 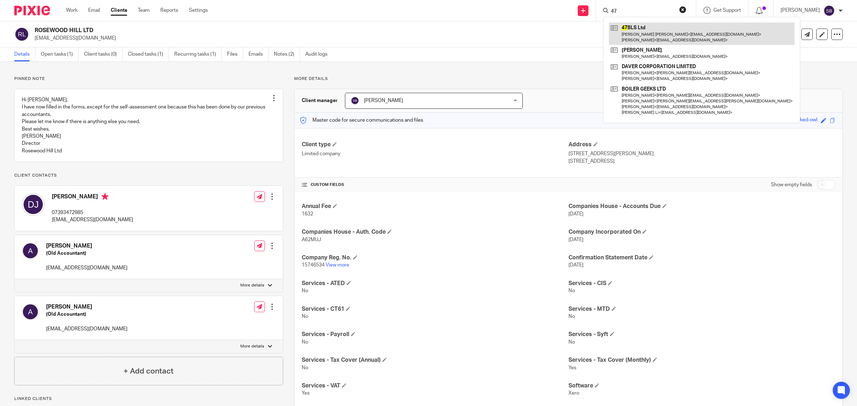 What do you see at coordinates (148, 54) in the screenshot?
I see `a: Closed tasks (1)` at bounding box center [148, 54].